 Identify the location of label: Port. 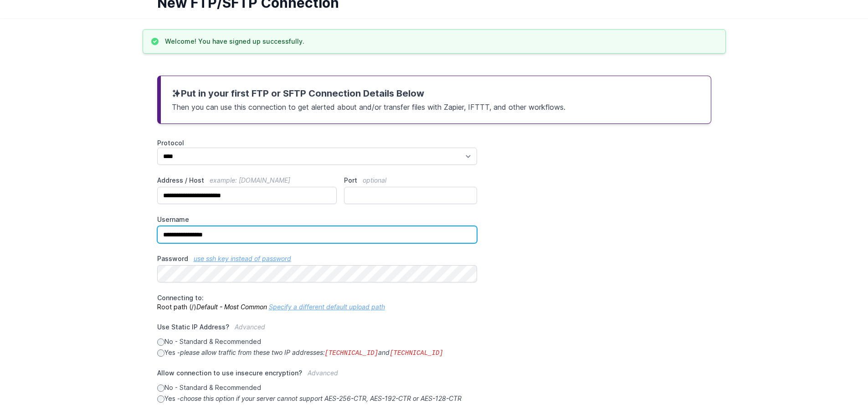
(411, 181).